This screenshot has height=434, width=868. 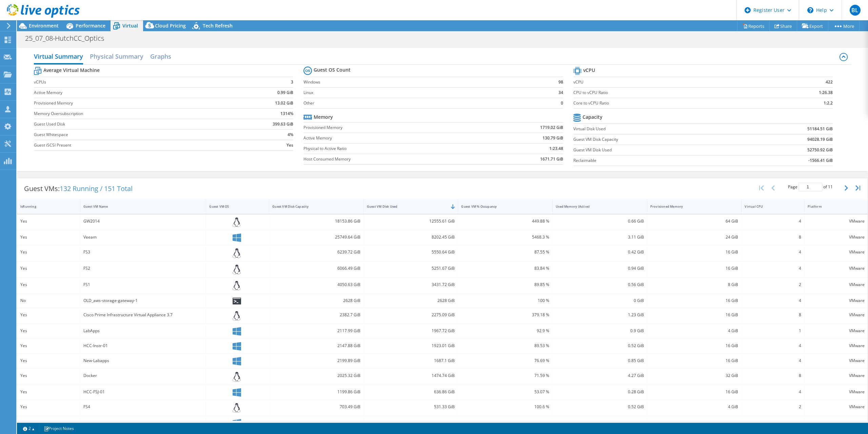 I want to click on div: 5251.67 GiB, so click(x=411, y=268).